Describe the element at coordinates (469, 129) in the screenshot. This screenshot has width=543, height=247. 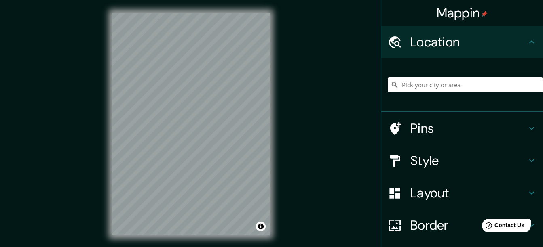
I see `h4: Pins` at that location.